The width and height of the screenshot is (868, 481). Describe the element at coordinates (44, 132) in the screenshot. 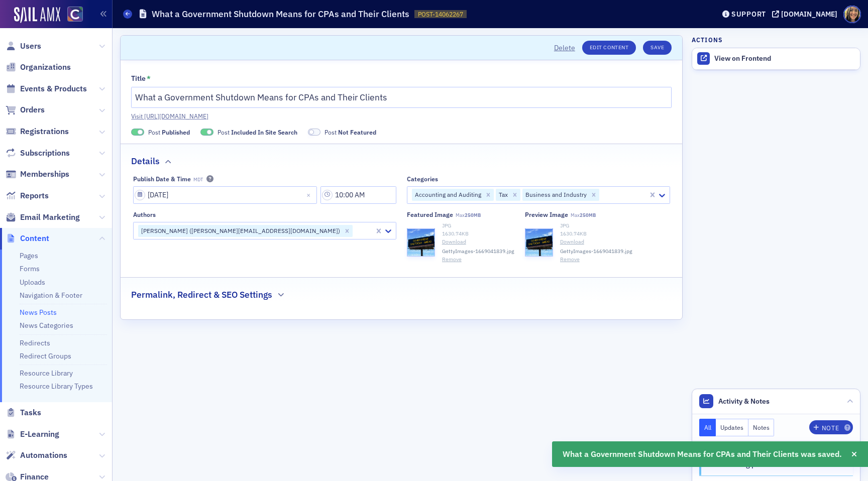

I see `span: Registrations` at that location.